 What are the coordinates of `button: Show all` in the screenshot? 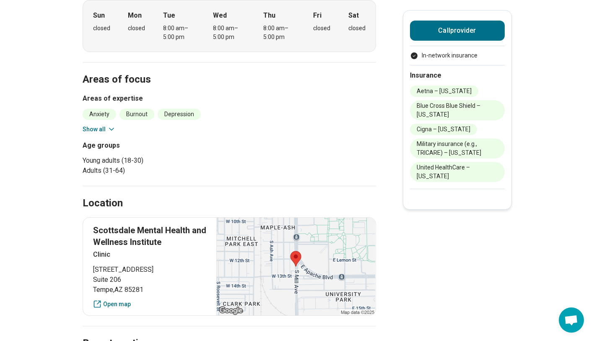 It's located at (99, 129).